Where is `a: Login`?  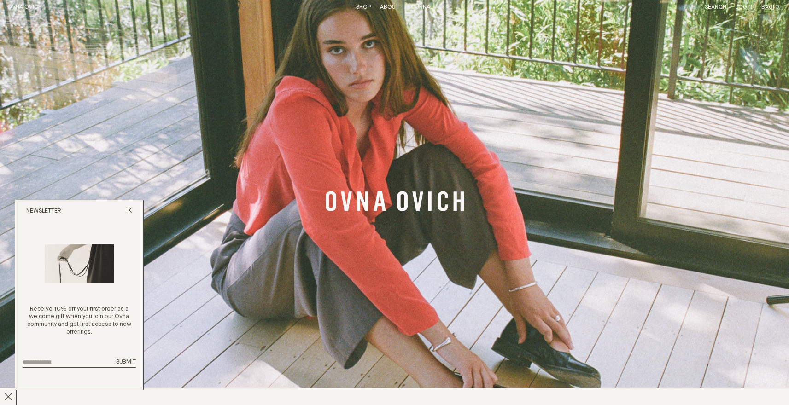
a: Login is located at coordinates (744, 7).